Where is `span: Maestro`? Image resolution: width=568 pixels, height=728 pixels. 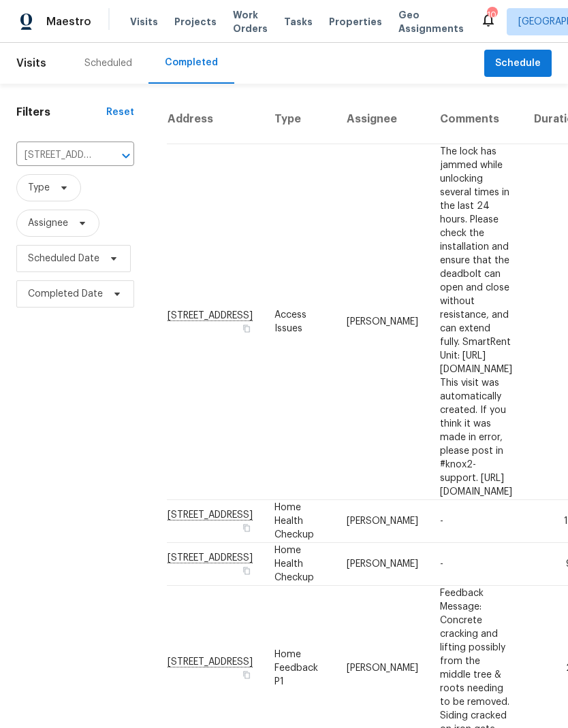
span: Maestro is located at coordinates (69, 22).